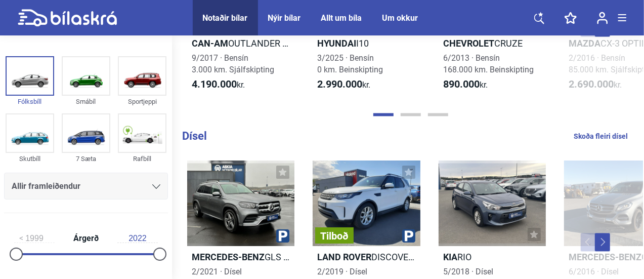 The width and height of the screenshot is (644, 279). I want to click on h2: OUTLANDER 6 HJÓL, so click(241, 42).